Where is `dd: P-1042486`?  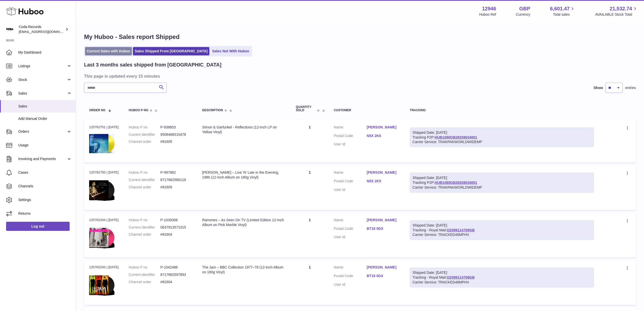
dd: P-1042486 is located at coordinates (176, 267).